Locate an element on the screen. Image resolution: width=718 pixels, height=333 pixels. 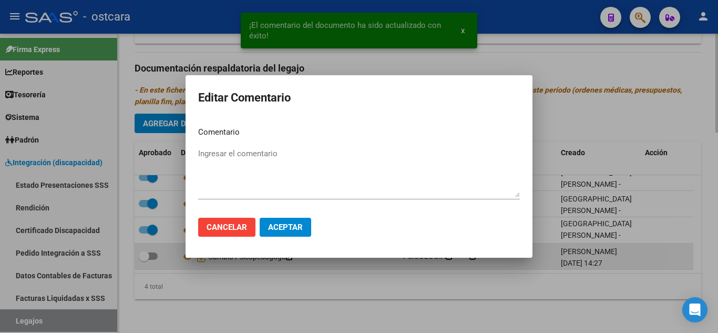
button: Cancelar is located at coordinates (227, 227).